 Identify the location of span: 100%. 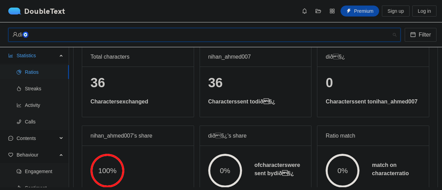
(107, 171).